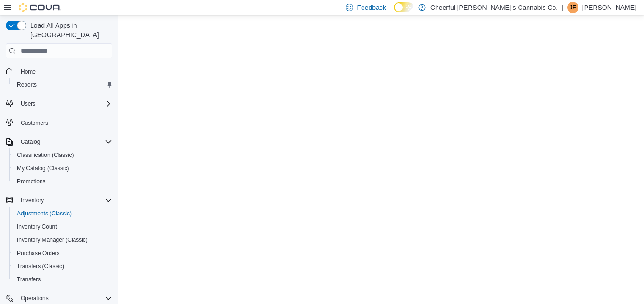 The image size is (644, 304). I want to click on a: Purchase Orders, so click(38, 253).